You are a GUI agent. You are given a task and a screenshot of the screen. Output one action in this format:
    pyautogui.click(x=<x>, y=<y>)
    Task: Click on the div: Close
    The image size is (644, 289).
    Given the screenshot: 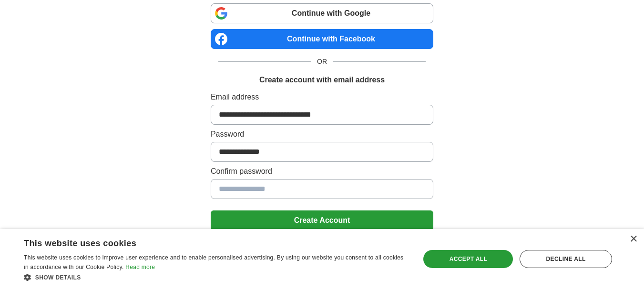 What is the action you would take?
    pyautogui.click(x=633, y=239)
    